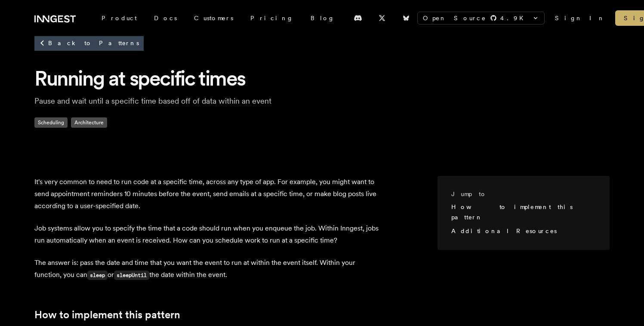 Image resolution: width=644 pixels, height=326 pixels. What do you see at coordinates (206, 234) in the screenshot?
I see `p: Job systems allow you to specify the time that a code should run when you enqueue the job. Within...` at bounding box center [206, 234].